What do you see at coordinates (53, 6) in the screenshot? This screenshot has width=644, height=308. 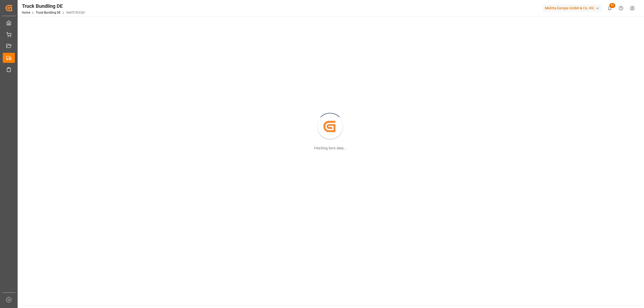 I see `div: Truck Bundling DE` at bounding box center [53, 6].